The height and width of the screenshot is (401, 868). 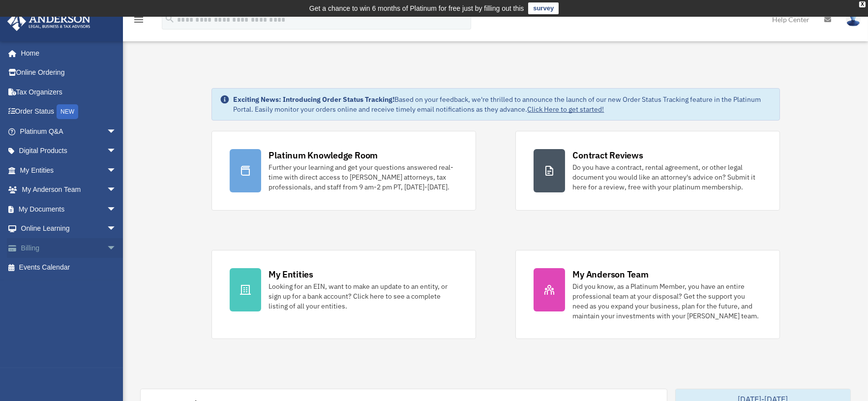 I want to click on a: My Entities Looking for an EIN, want to make an update to an entity, or sign up for a bank accoun..., so click(x=344, y=295).